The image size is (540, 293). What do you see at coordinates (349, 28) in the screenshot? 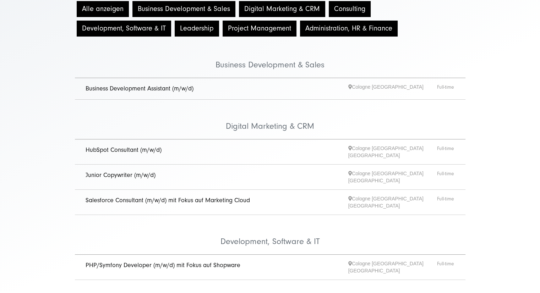
I see `button: Administration, HR & Finance` at bounding box center [349, 28].